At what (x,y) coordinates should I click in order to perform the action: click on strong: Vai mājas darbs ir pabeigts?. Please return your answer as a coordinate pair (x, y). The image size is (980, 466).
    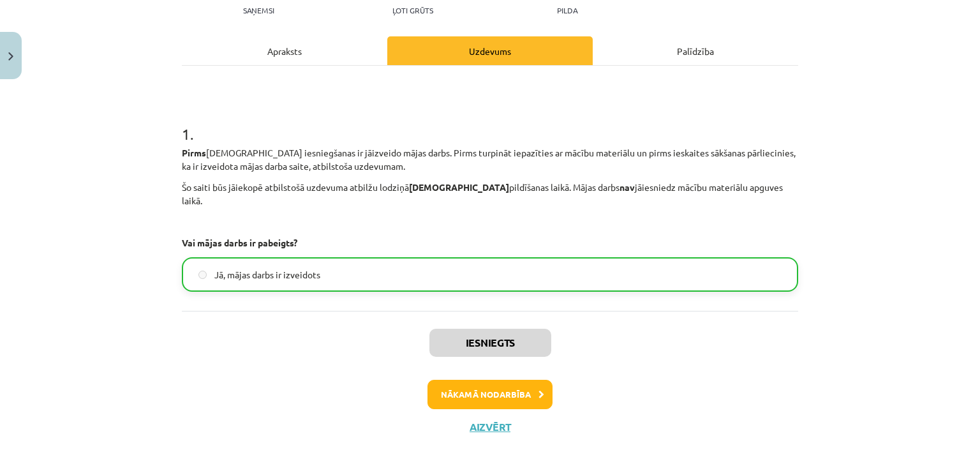
    Looking at the image, I should click on (239, 243).